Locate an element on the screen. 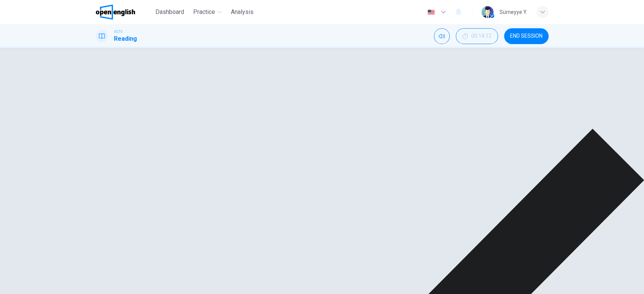 This screenshot has height=294, width=644. div: Mute is located at coordinates (442, 36).